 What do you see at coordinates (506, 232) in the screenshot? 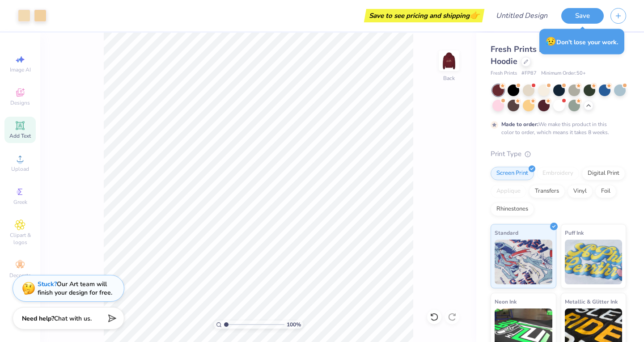
I see `span: Standard` at bounding box center [506, 232].